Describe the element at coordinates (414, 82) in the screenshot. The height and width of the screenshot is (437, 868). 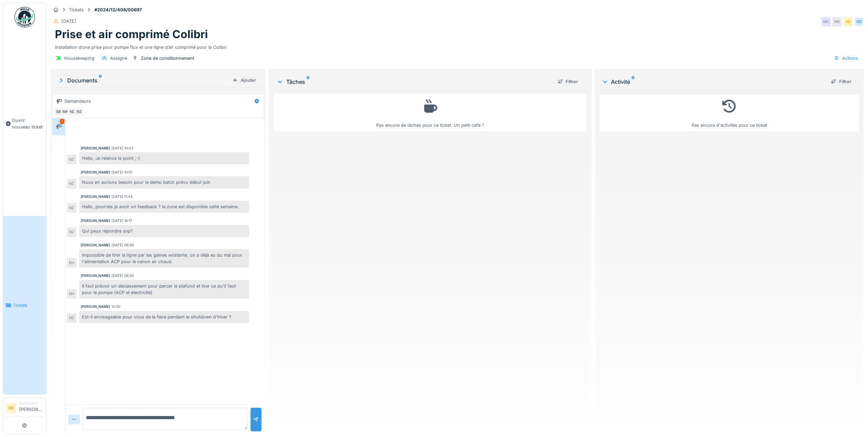
I see `div: Tâches` at that location.